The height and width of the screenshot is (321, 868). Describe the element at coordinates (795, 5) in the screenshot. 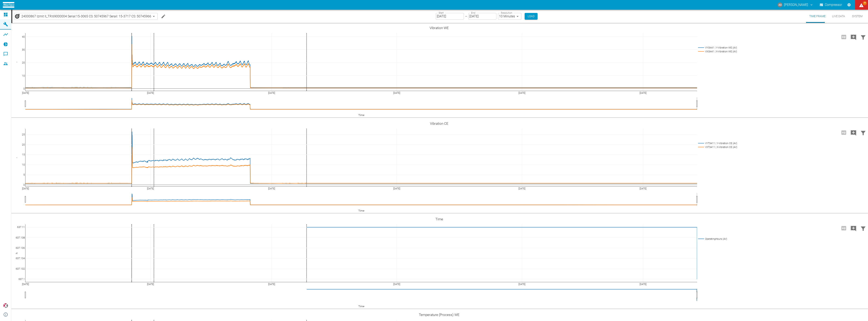

I see `button: andreas.schmitt@atlascopco.com` at that location.